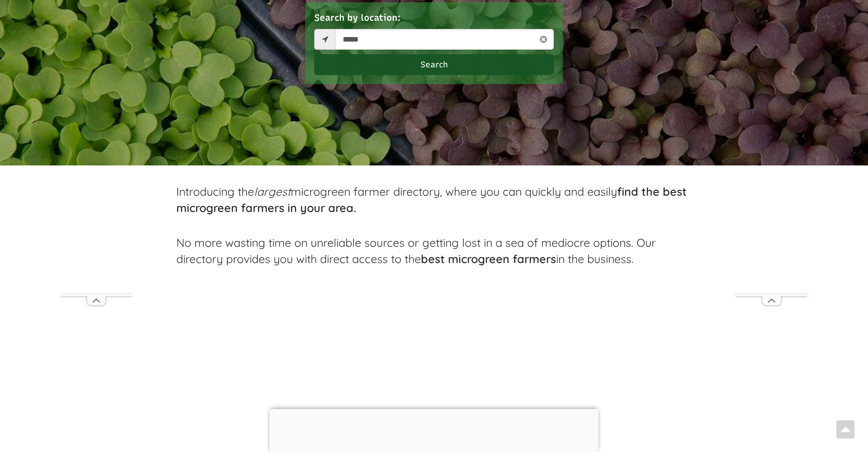 The width and height of the screenshot is (868, 452). Describe the element at coordinates (416, 250) in the screenshot. I see `span: No more wasting time on unreliable sources or getting lost in a sea of mediocre options. Our dire...` at that location.